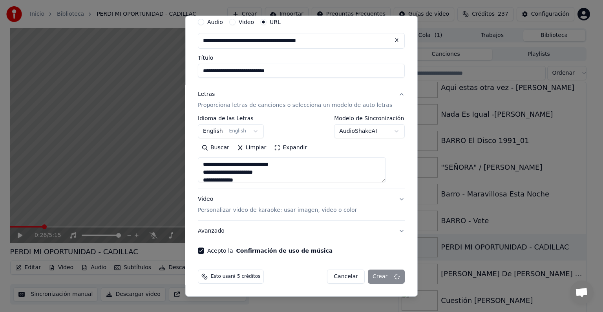 The width and height of the screenshot is (603, 312). What do you see at coordinates (301, 231) in the screenshot?
I see `button: Avanzado` at bounding box center [301, 231].